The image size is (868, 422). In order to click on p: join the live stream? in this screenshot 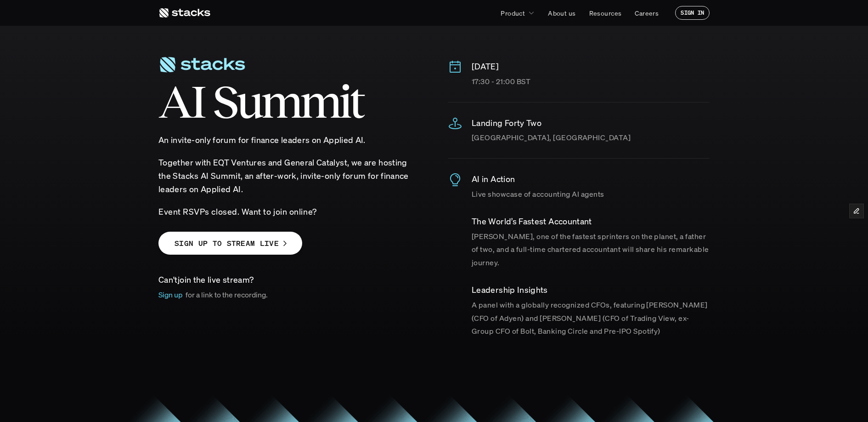, I will do `click(290, 279)`.